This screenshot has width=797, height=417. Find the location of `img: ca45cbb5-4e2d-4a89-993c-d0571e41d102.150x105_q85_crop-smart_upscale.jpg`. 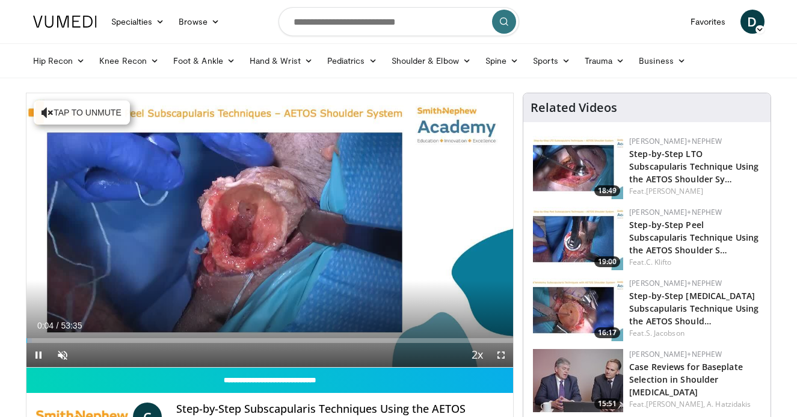

img: ca45cbb5-4e2d-4a89-993c-d0571e41d102.150x105_q85_crop-smart_upscale.jpg is located at coordinates (578, 309).